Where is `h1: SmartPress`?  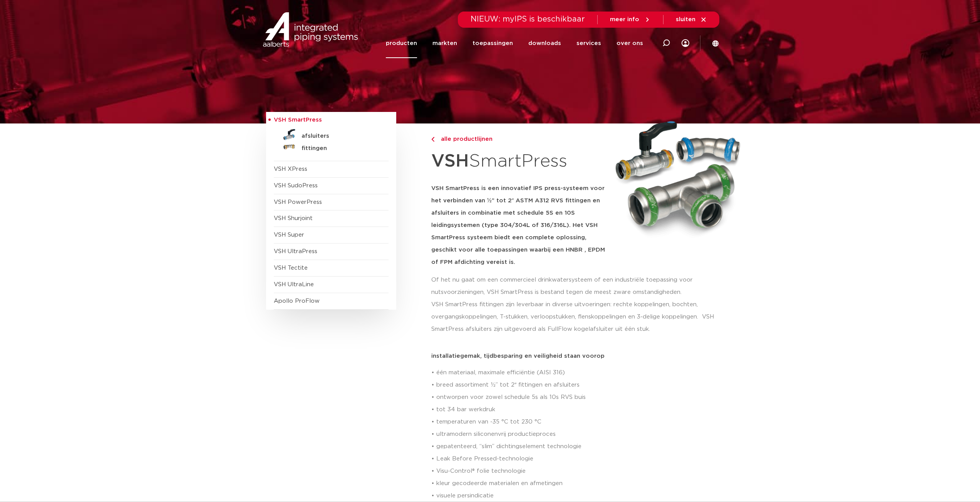 h1: SmartPress is located at coordinates (519, 161).